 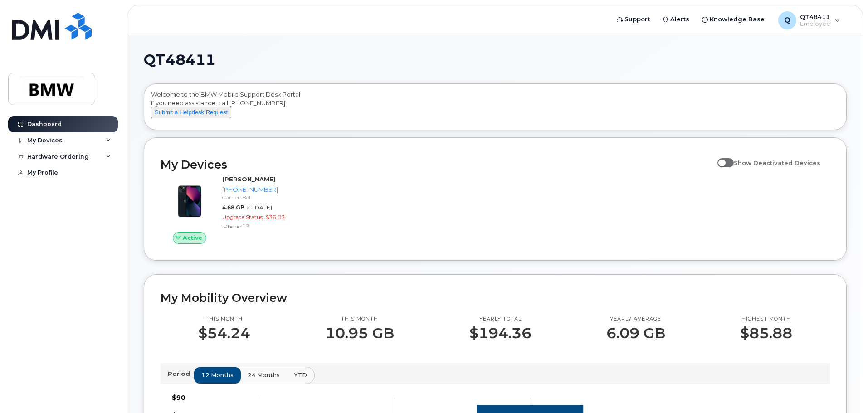 I want to click on span: YTD, so click(x=301, y=375).